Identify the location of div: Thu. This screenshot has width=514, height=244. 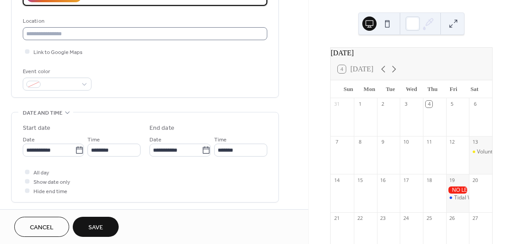
(433, 89).